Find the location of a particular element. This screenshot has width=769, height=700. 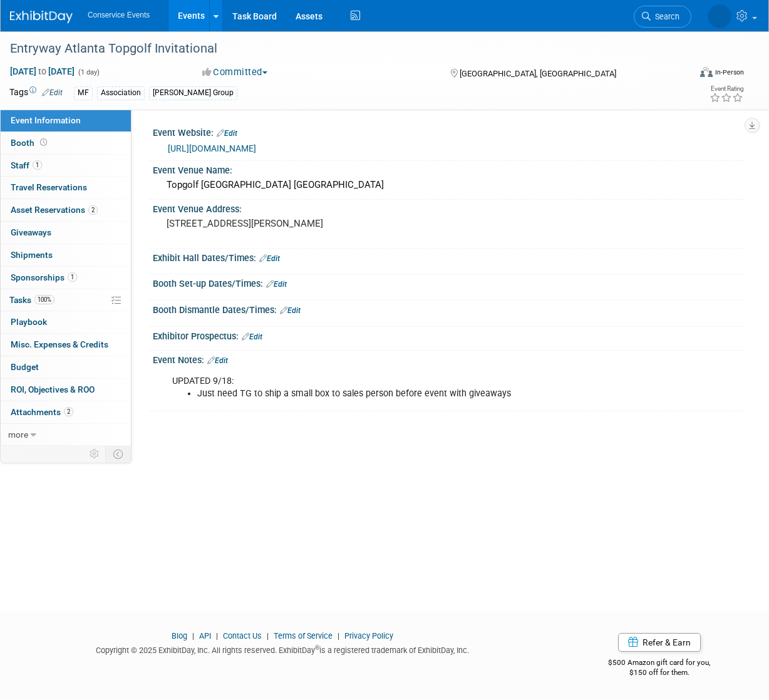

a: Playbook is located at coordinates (65, 322).